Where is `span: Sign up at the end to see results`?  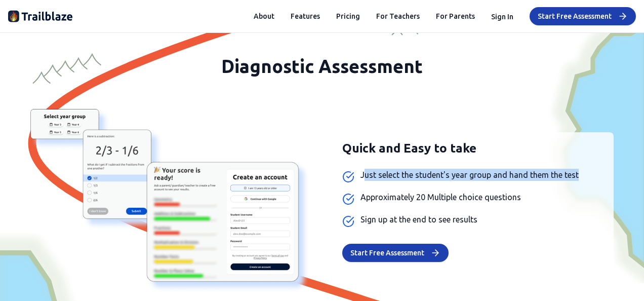
span: Sign up at the end to see results is located at coordinates (419, 219).